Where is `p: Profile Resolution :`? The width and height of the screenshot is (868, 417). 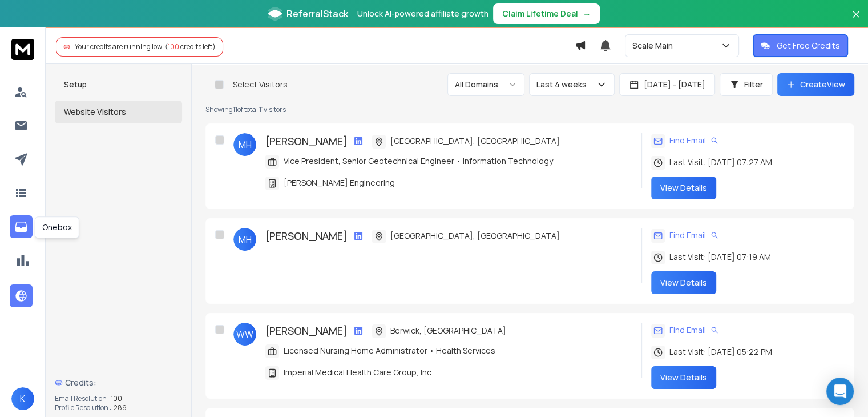 p: Profile Resolution : is located at coordinates (83, 408).